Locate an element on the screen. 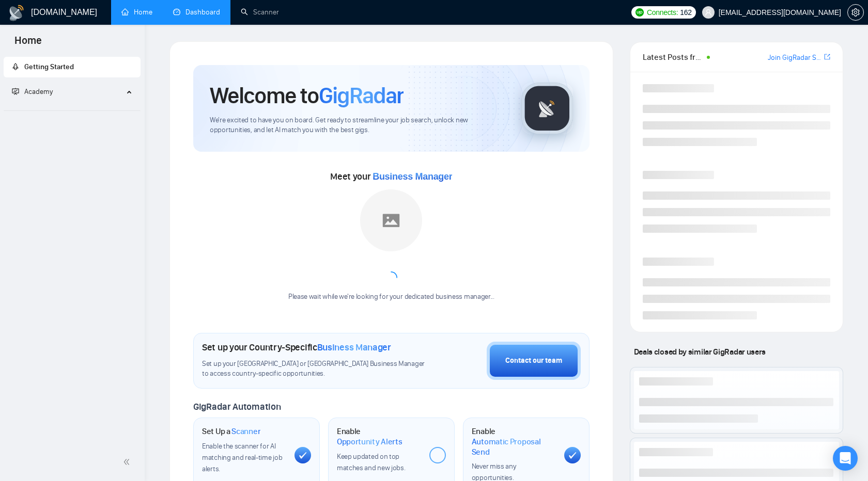  span: setting is located at coordinates (855, 13).